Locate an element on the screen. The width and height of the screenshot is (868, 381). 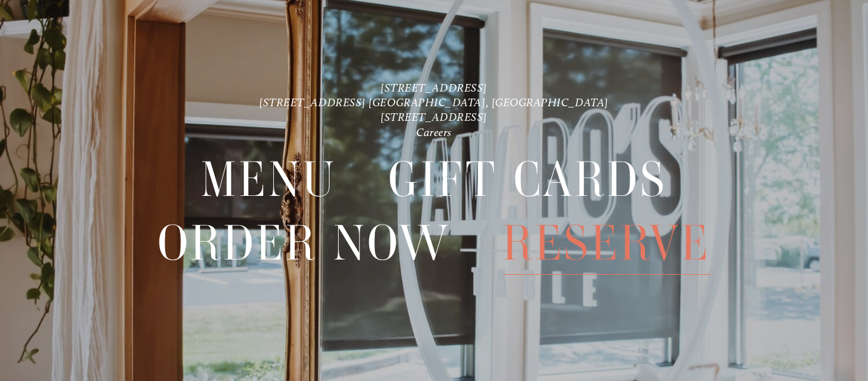
span: Menu is located at coordinates (268, 179).